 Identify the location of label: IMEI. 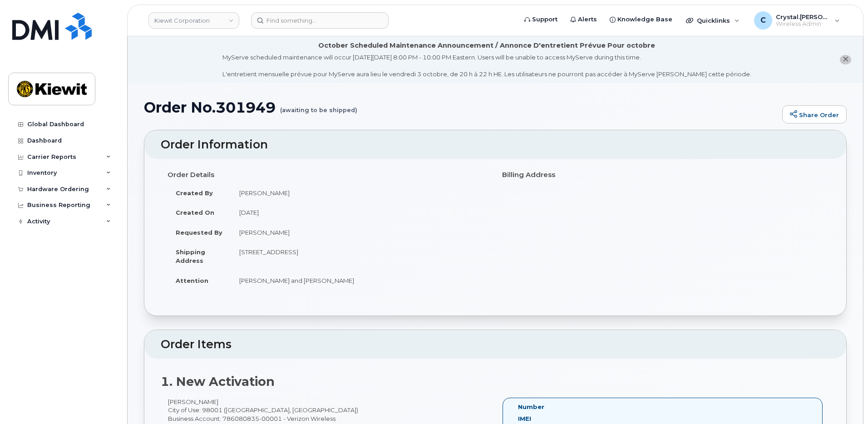
(525, 419).